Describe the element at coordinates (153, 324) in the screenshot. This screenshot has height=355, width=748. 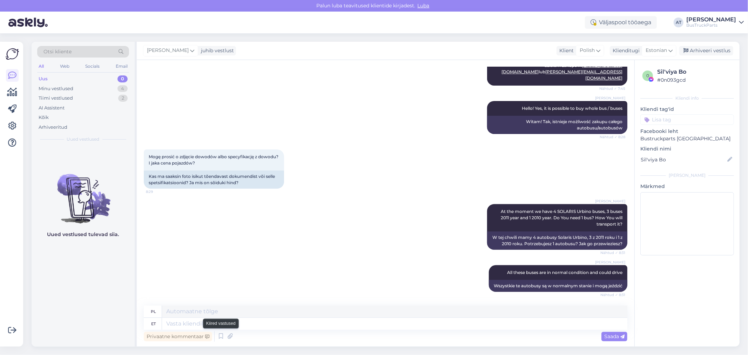
I see `div: et` at that location.